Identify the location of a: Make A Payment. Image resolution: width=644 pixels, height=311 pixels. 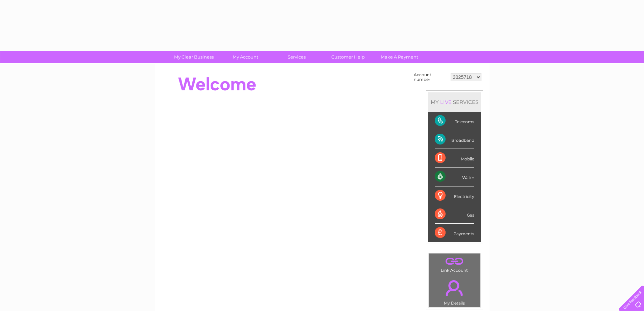
(399, 57).